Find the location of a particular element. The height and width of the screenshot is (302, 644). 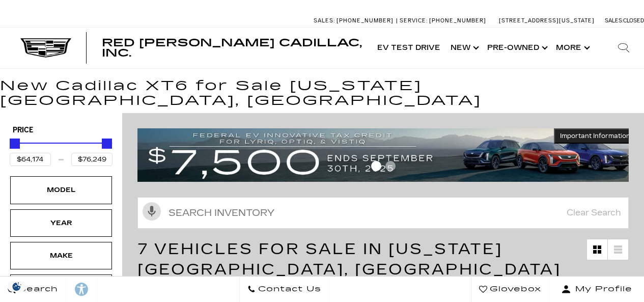

a: EV Test Drive is located at coordinates (409, 48).